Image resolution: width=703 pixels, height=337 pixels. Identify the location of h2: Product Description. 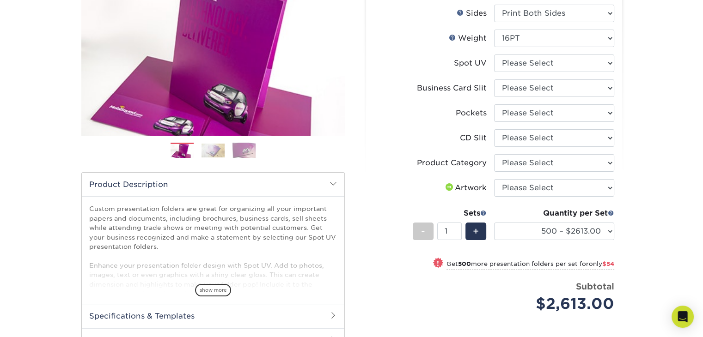
(213, 184).